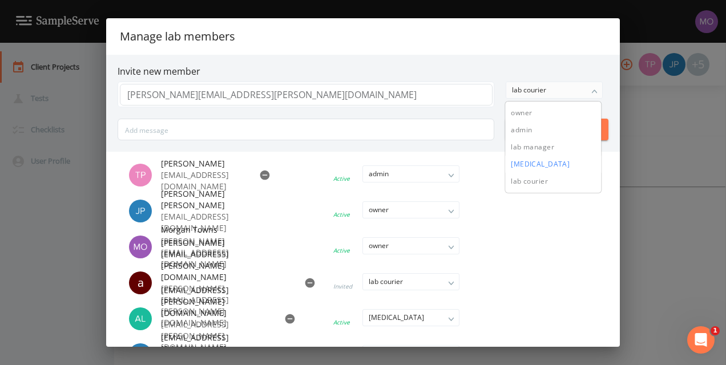  What do you see at coordinates (145, 247) in the screenshot?
I see `div: Morgan Towns` at bounding box center [145, 247].